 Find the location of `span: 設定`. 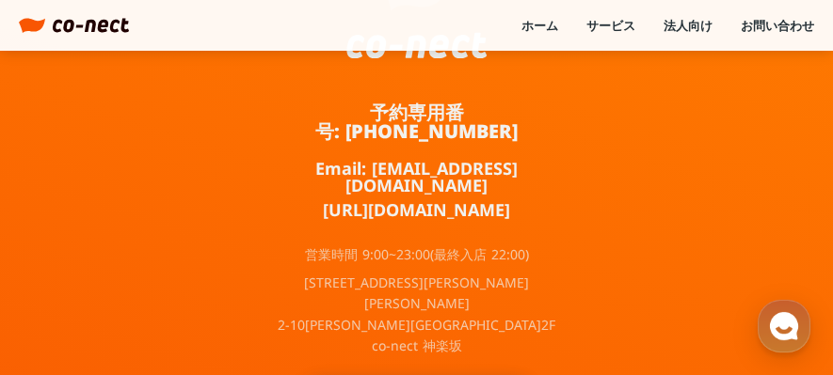

span: 設定 is located at coordinates (302, 255).